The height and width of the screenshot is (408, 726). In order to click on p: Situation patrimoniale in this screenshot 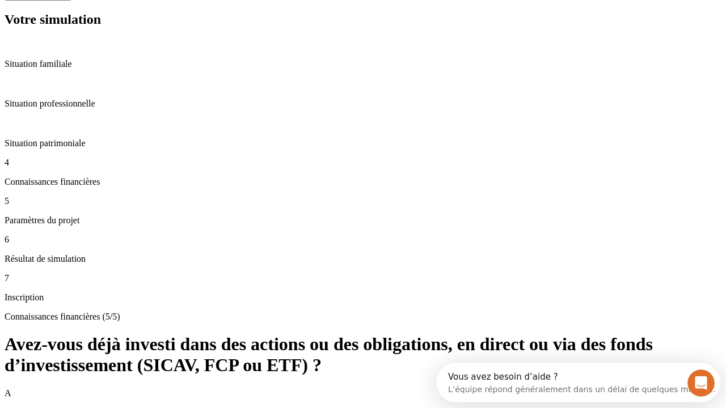, I will do `click(363, 143)`.